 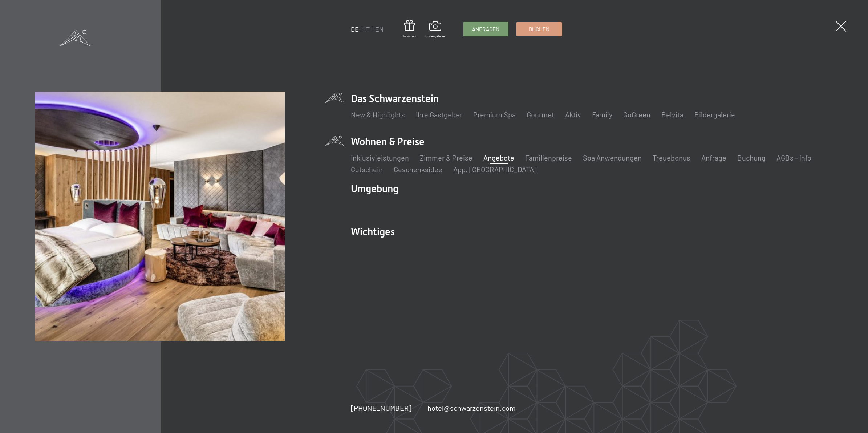 I want to click on span: Gutschein, so click(x=410, y=36).